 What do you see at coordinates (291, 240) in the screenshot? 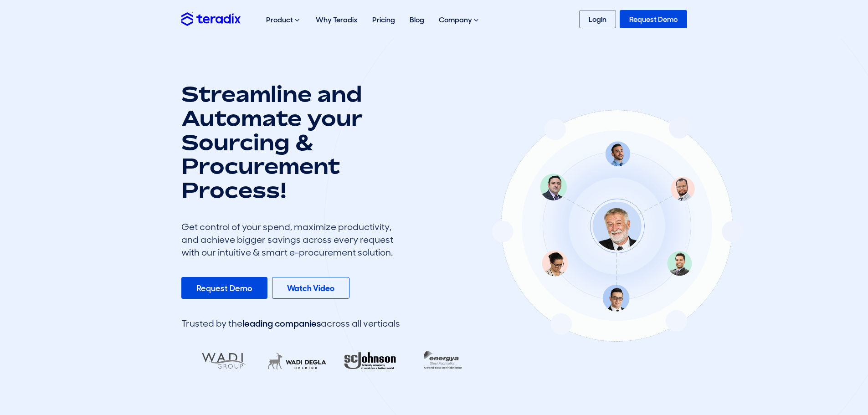
I see `div: Get control of your spend, maximize productivity, and achieve bigger savings across every request...` at bounding box center [291, 240].